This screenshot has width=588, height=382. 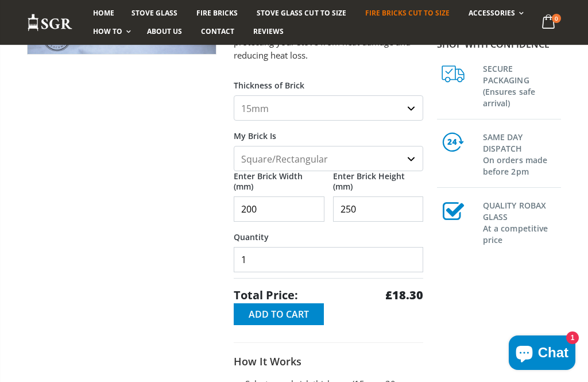 What do you see at coordinates (154, 12) in the screenshot?
I see `span: Stove Glass` at bounding box center [154, 12].